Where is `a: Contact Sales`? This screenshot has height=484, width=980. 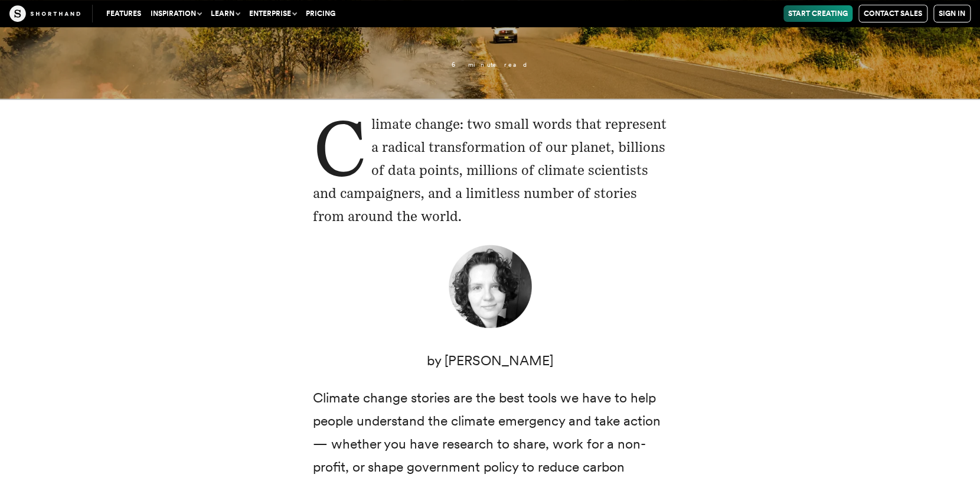
a: Contact Sales is located at coordinates (893, 14).